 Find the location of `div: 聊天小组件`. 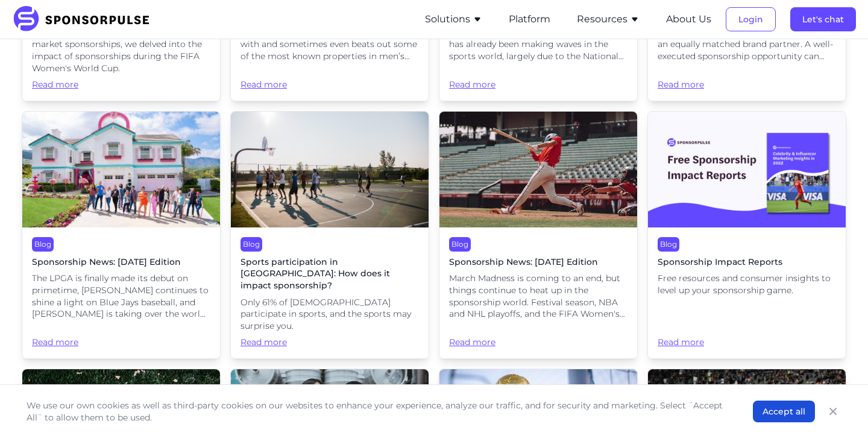

div: 聊天小组件 is located at coordinates (838, 409).